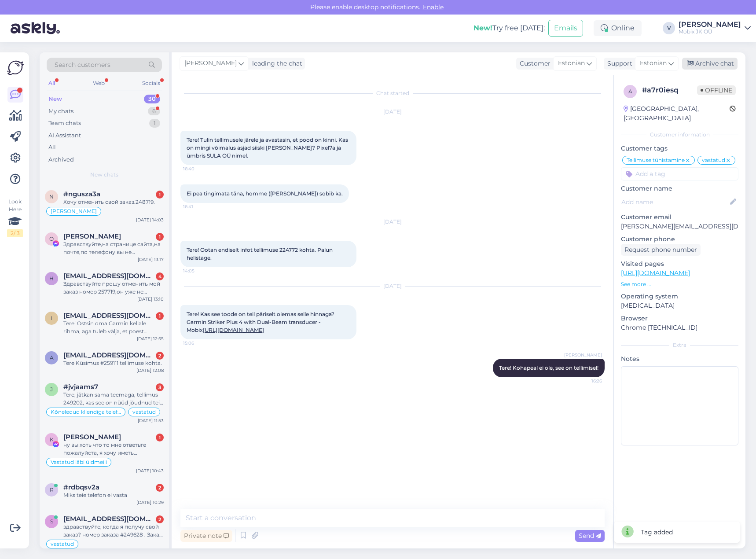 This screenshot has width=756, height=559. I want to click on div: Private note, so click(206, 536).